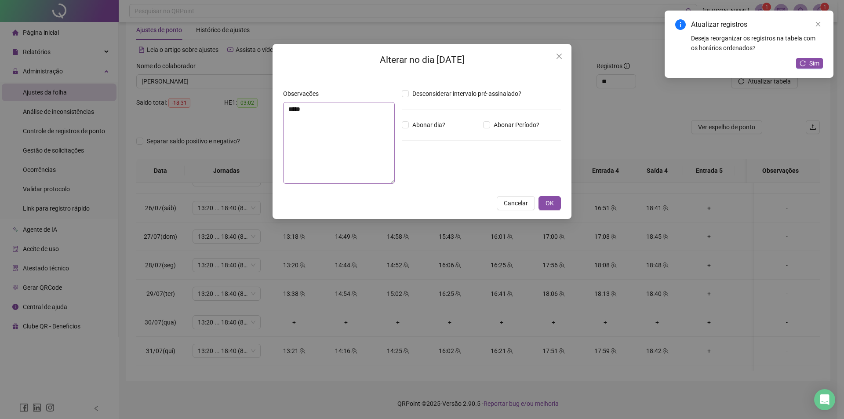 Image resolution: width=844 pixels, height=419 pixels. What do you see at coordinates (516, 125) in the screenshot?
I see `span: Abonar Período?` at bounding box center [516, 125].